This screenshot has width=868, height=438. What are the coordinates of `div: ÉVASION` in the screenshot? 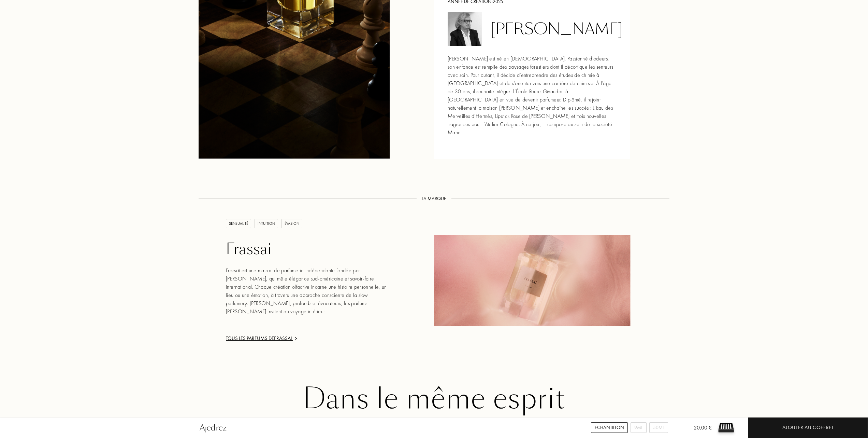 It's located at (292, 223).